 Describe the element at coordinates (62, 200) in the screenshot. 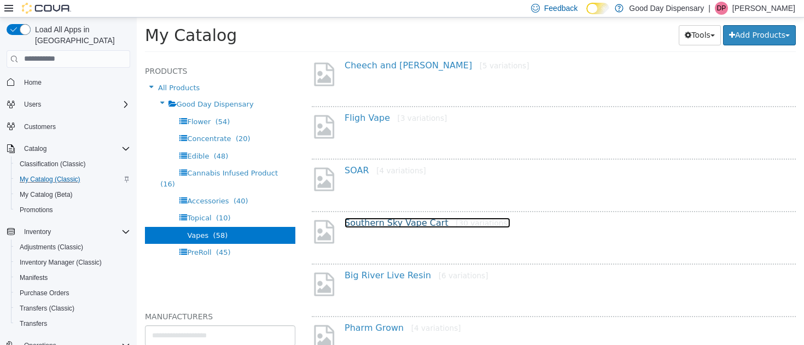

I see `span: Topical` at that location.